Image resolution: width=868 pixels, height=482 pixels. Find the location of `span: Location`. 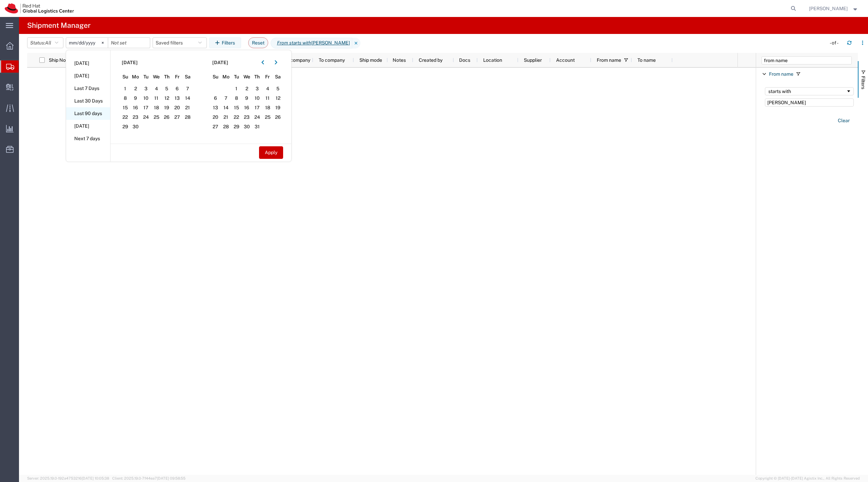

span: Location is located at coordinates (493, 61).